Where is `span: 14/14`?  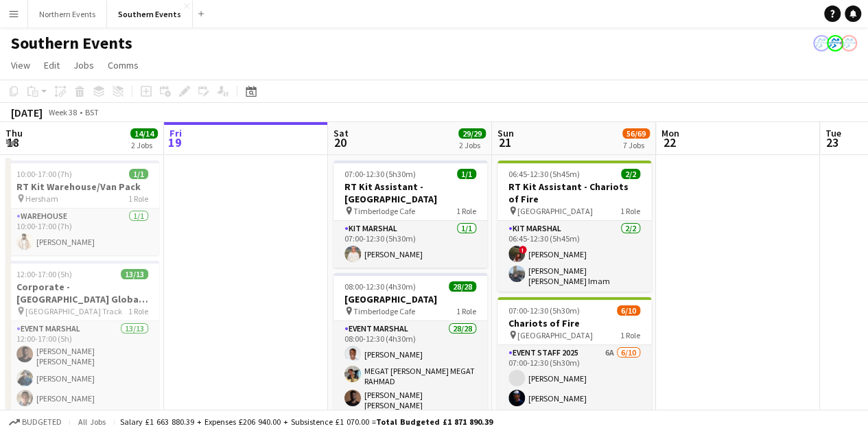 span: 14/14 is located at coordinates (144, 133).